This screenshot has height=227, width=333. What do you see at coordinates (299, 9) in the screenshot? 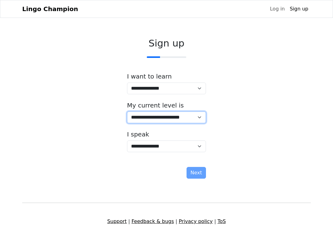
I see `a: Sign up` at bounding box center [299, 9].